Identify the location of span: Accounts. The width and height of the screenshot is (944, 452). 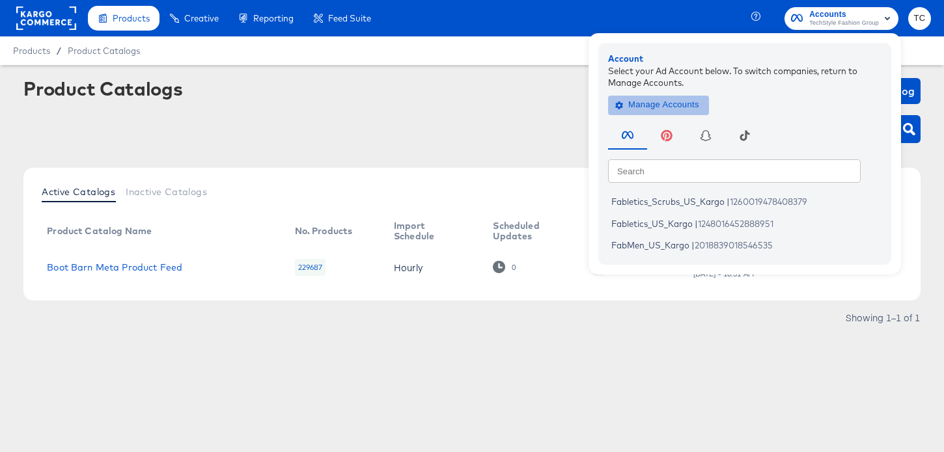
(843, 14).